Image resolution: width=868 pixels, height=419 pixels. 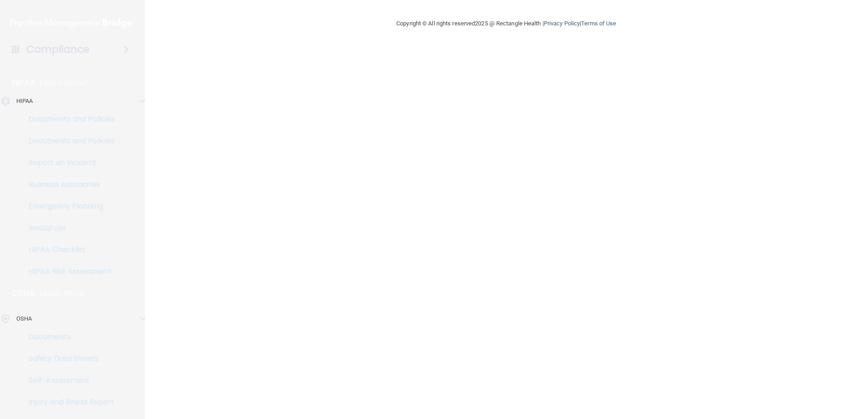 I want to click on p: Self-Assessment, so click(x=68, y=380).